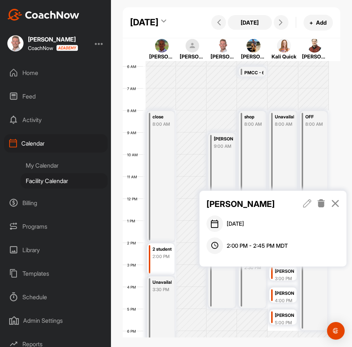 This screenshot has width=352, height=347. Describe the element at coordinates (56, 227) in the screenshot. I see `div: Programs` at that location.